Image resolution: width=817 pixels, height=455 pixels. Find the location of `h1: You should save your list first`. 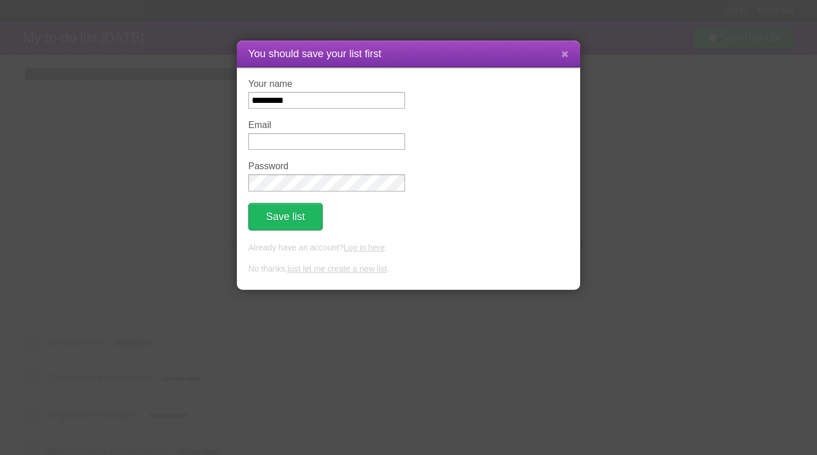

h1: You should save your list first is located at coordinates (408, 54).